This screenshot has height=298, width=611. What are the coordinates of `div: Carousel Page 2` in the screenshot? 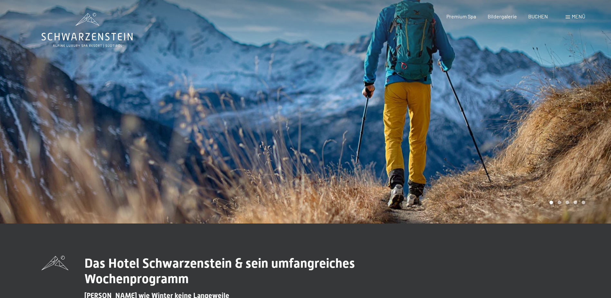 It's located at (559, 202).